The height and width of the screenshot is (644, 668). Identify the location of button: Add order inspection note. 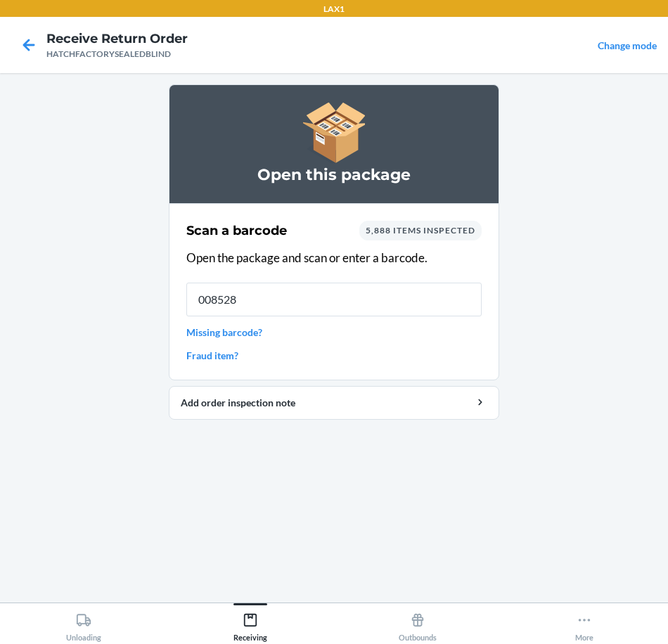
(334, 403).